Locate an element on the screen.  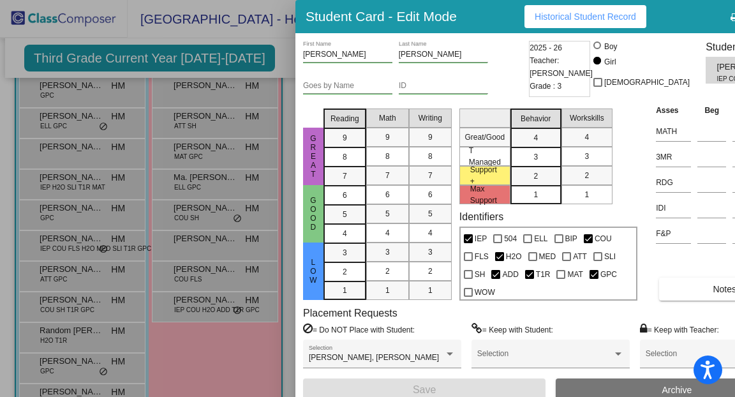
span: IEP is located at coordinates (480, 239).